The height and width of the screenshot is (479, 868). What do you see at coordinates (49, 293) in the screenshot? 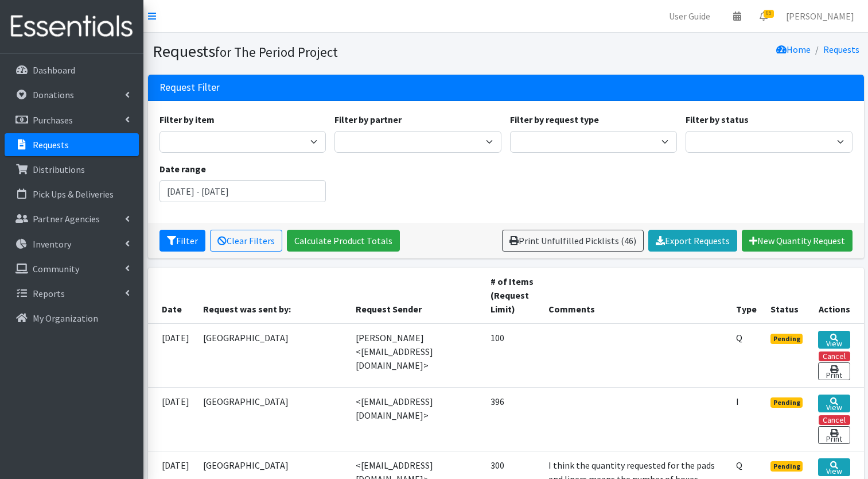
I see `p: Reports` at bounding box center [49, 293].